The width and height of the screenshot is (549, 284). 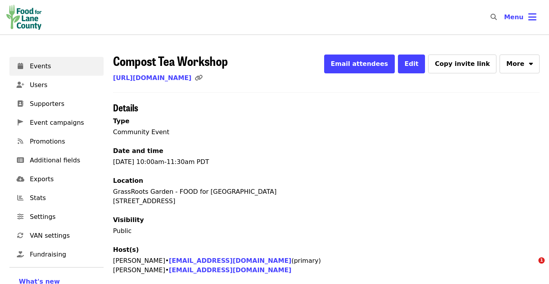 I want to click on span: Email attendees, so click(x=359, y=64).